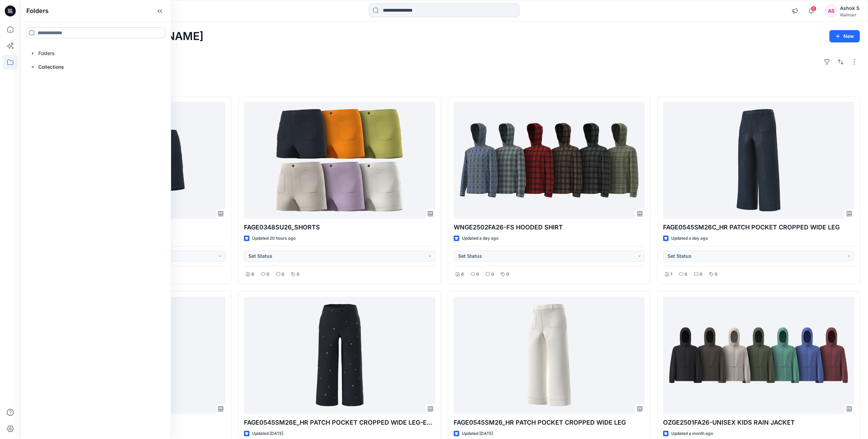  Describe the element at coordinates (813, 8) in the screenshot. I see `span: 6` at that location.